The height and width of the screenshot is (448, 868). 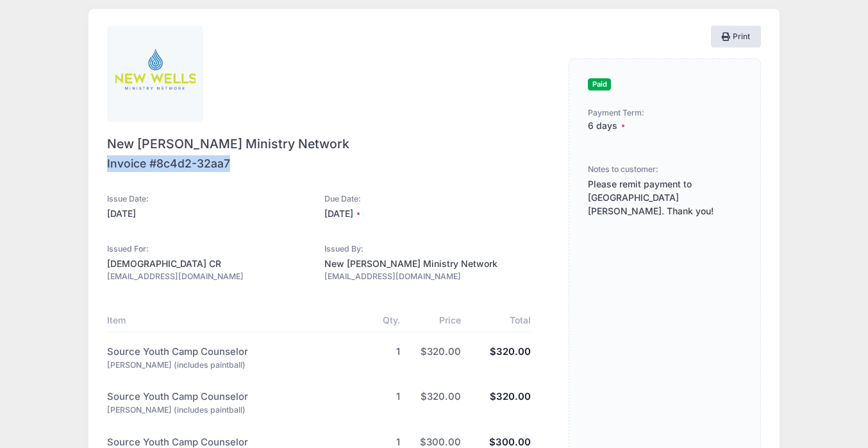 I want to click on th: Total, so click(x=499, y=320).